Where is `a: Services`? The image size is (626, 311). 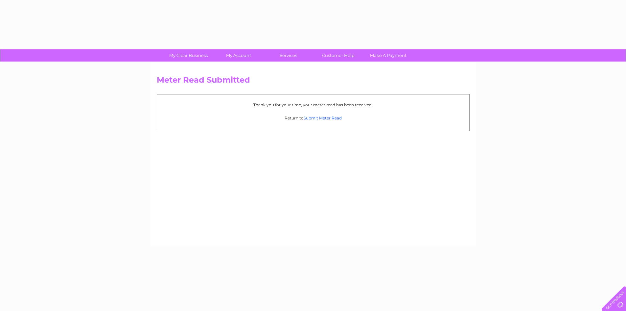
a: Services is located at coordinates (288, 55).